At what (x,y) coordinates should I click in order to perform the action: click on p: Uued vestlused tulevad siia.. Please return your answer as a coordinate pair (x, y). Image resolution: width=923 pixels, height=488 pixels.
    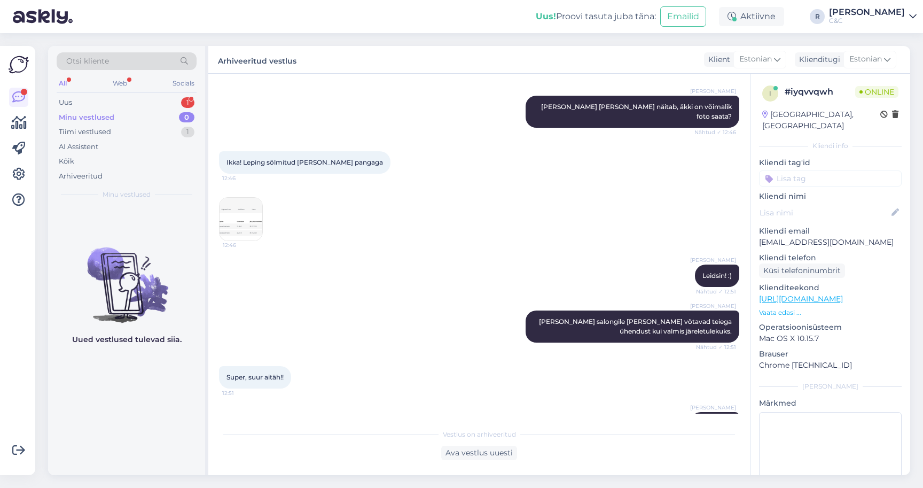
    Looking at the image, I should click on (127, 339).